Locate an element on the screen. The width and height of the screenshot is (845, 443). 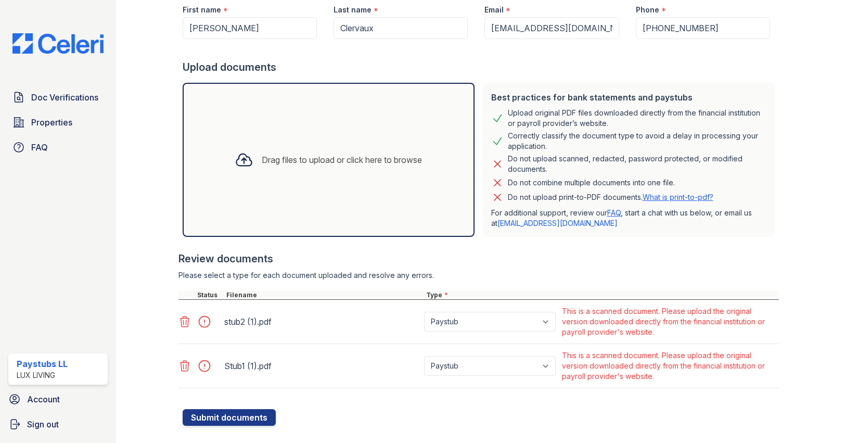
a: What is print-to-pdf? is located at coordinates (678, 197).